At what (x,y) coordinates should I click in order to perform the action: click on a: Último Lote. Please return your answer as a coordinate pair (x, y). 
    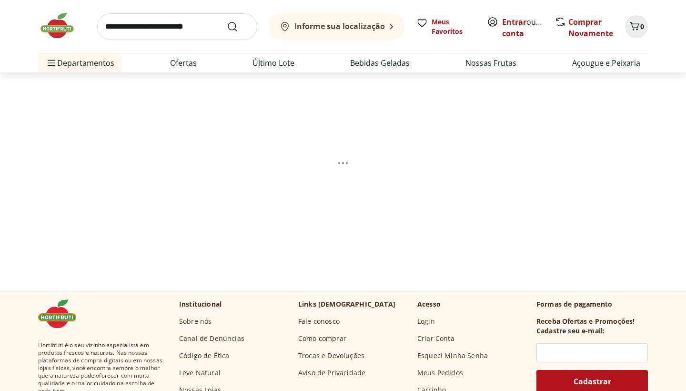
    Looking at the image, I should click on (274, 63).